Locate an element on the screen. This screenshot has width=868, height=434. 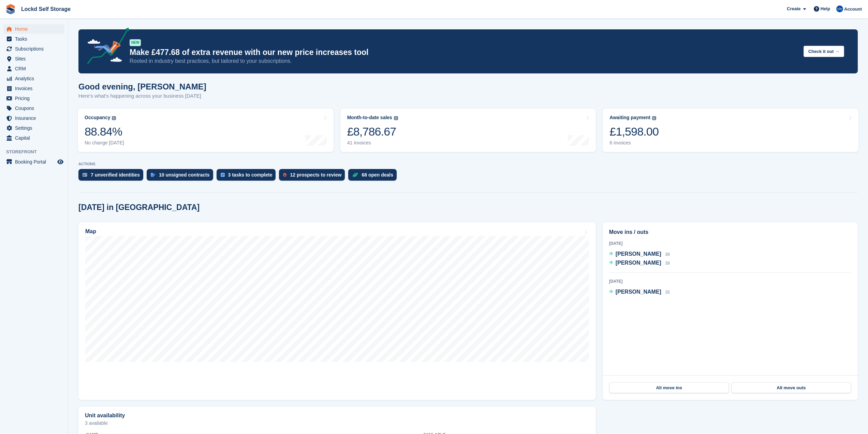
div: Occupancy is located at coordinates (97, 117).